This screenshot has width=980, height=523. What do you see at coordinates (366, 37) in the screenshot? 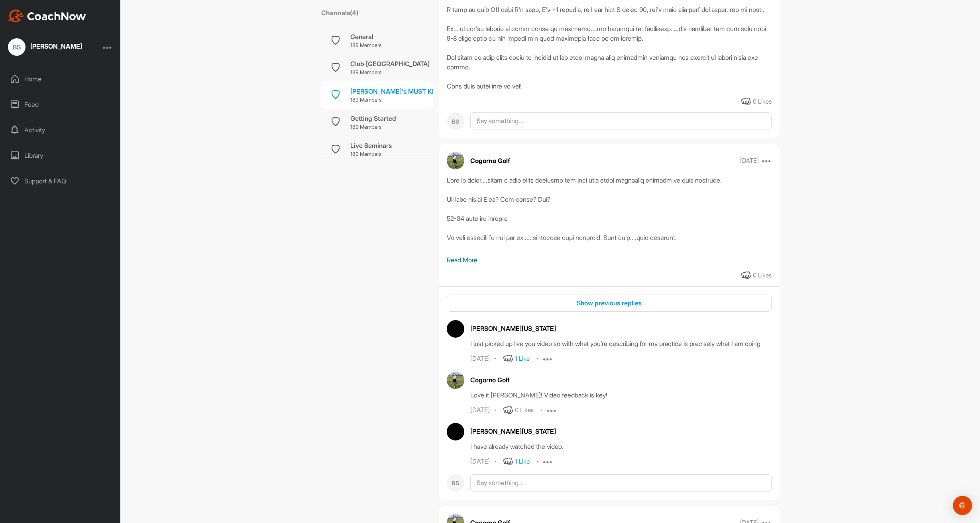
I see `div: General` at bounding box center [366, 37].